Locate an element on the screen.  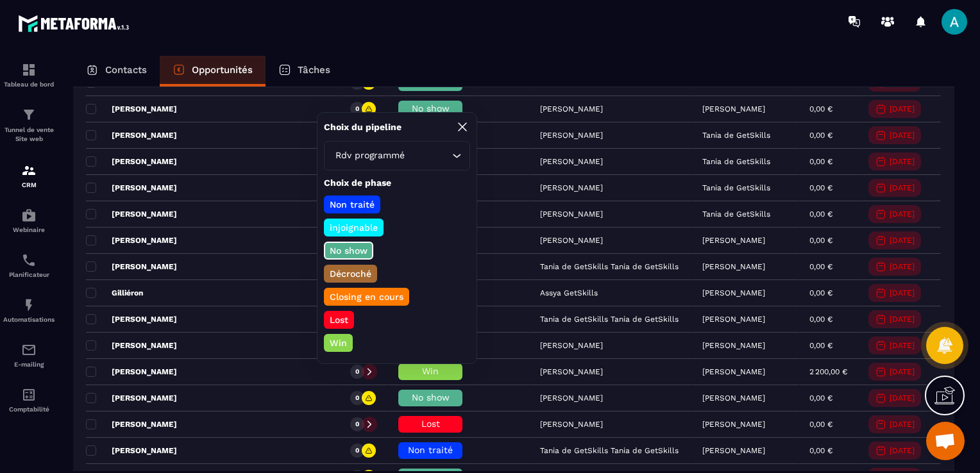
p: Automatisations is located at coordinates (29, 320).